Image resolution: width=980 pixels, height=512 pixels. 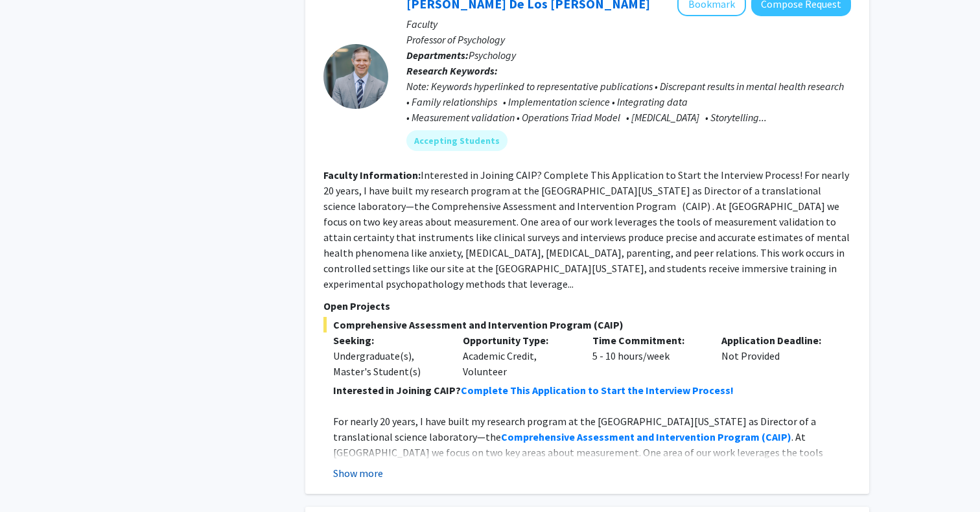 I want to click on p: Faculty, so click(x=629, y=24).